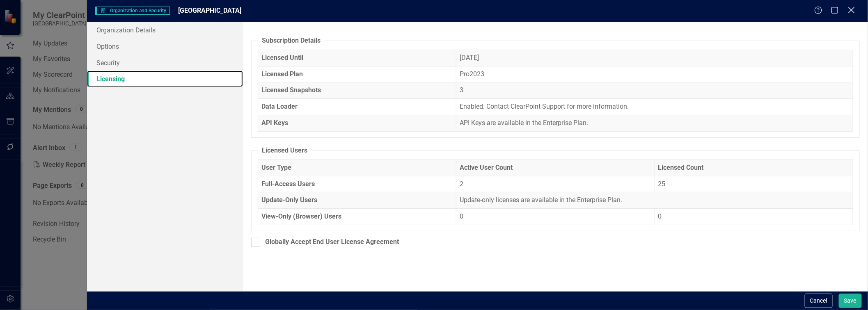 Image resolution: width=868 pixels, height=310 pixels. What do you see at coordinates (655, 91) in the screenshot?
I see `td: 3` at bounding box center [655, 91].